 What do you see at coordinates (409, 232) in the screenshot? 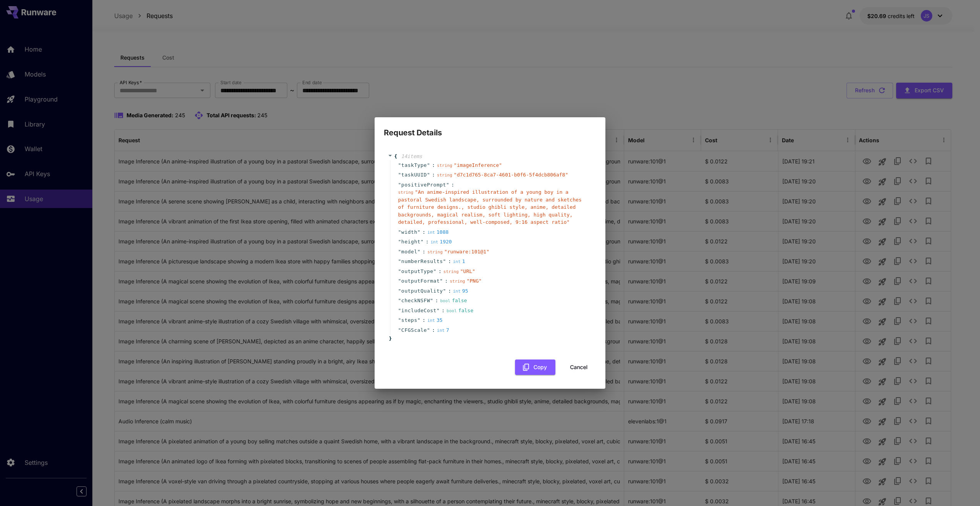
I see `span: width` at bounding box center [409, 232].